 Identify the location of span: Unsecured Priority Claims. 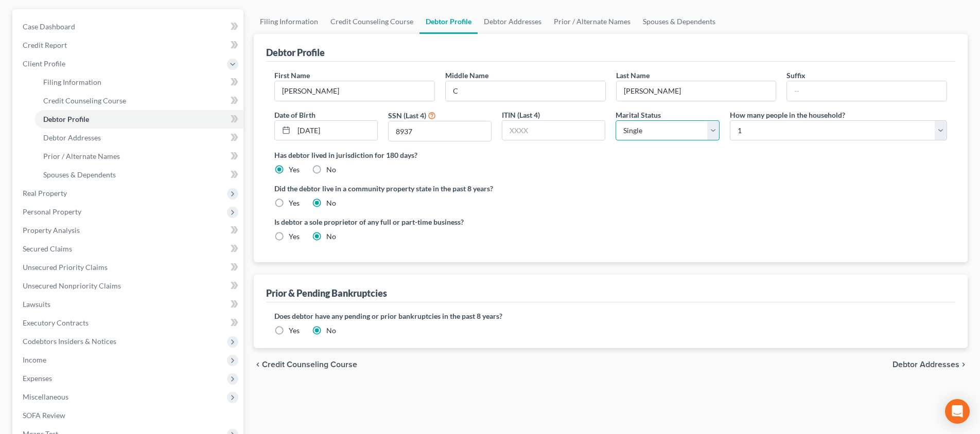
(65, 267).